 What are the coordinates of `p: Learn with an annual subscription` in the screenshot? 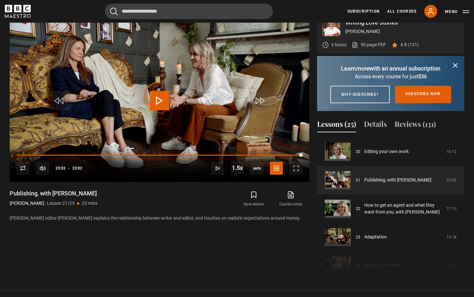 It's located at (391, 68).